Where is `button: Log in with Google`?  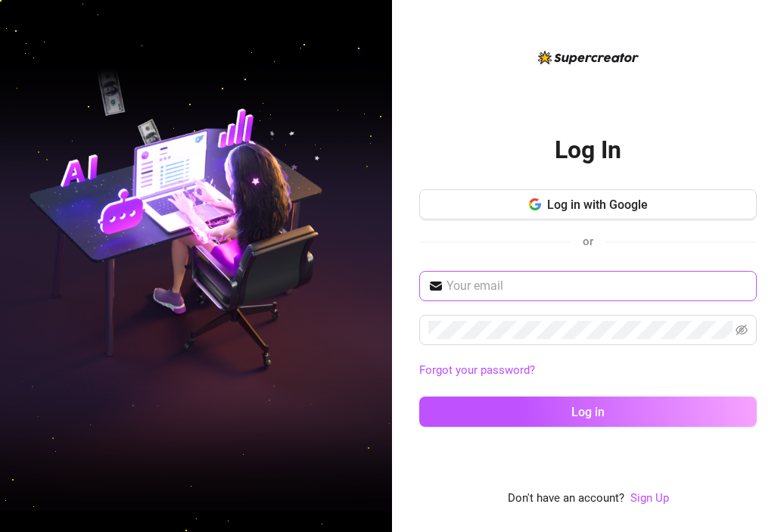
button: Log in with Google is located at coordinates (588, 204).